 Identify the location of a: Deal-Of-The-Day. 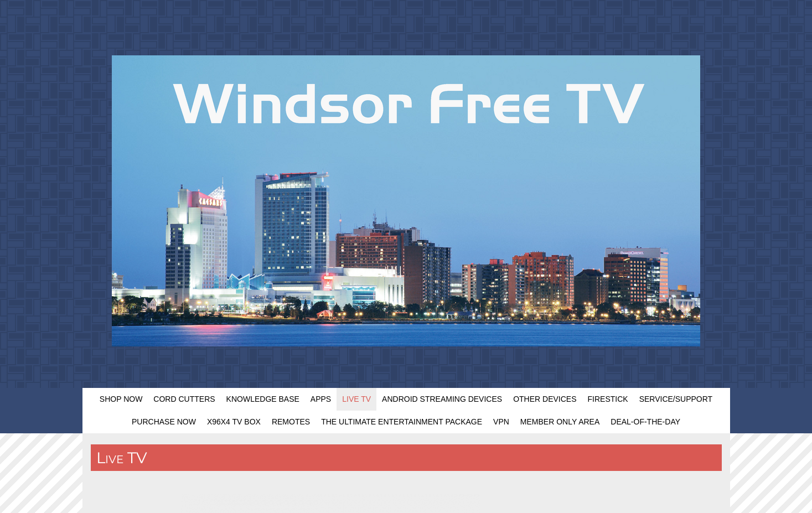
(645, 421).